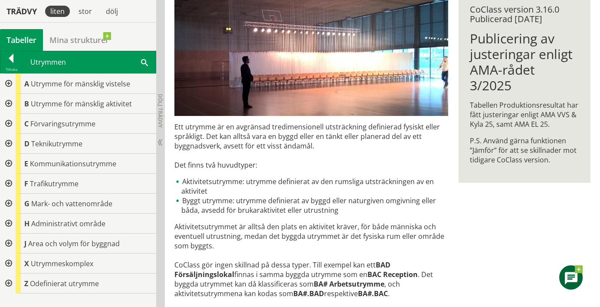 This screenshot has height=307, width=600. I want to click on div: dölj, so click(112, 11).